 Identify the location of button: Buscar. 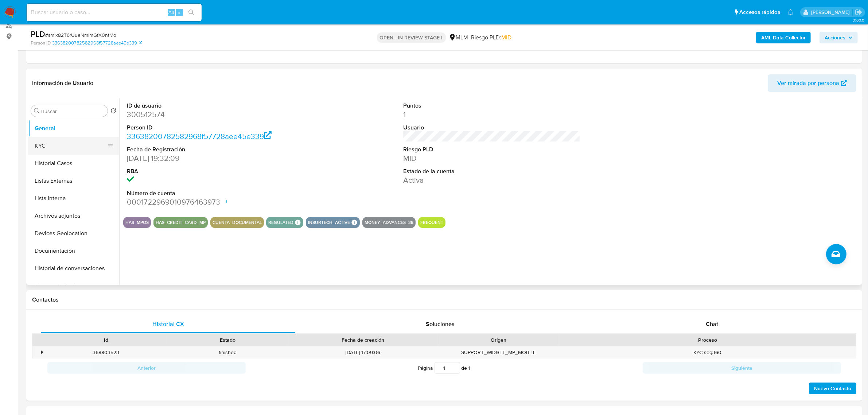
(37, 111).